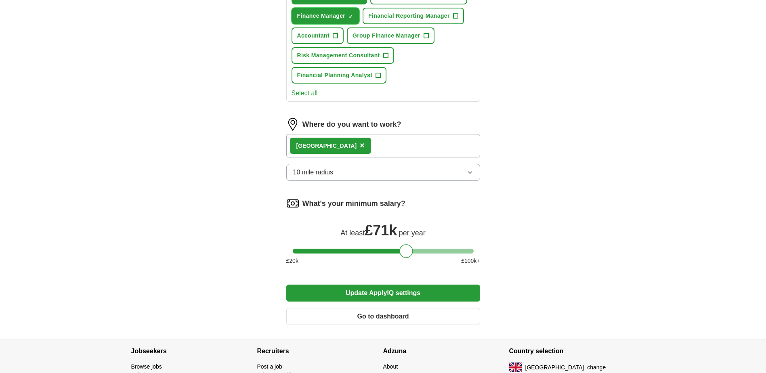  What do you see at coordinates (305, 93) in the screenshot?
I see `button: Select all` at bounding box center [305, 93].